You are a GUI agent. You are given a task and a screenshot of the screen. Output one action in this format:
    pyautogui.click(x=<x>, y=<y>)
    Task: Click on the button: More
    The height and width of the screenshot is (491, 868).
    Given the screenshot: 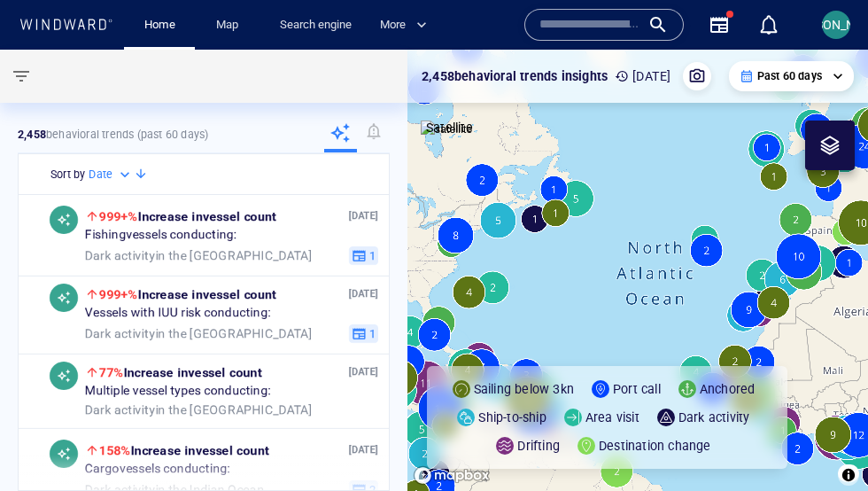 What is the action you would take?
    pyautogui.click(x=408, y=25)
    